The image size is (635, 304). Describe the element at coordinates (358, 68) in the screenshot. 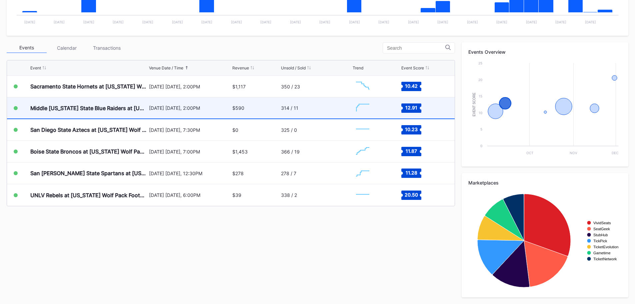

I see `div: Trend` at that location.